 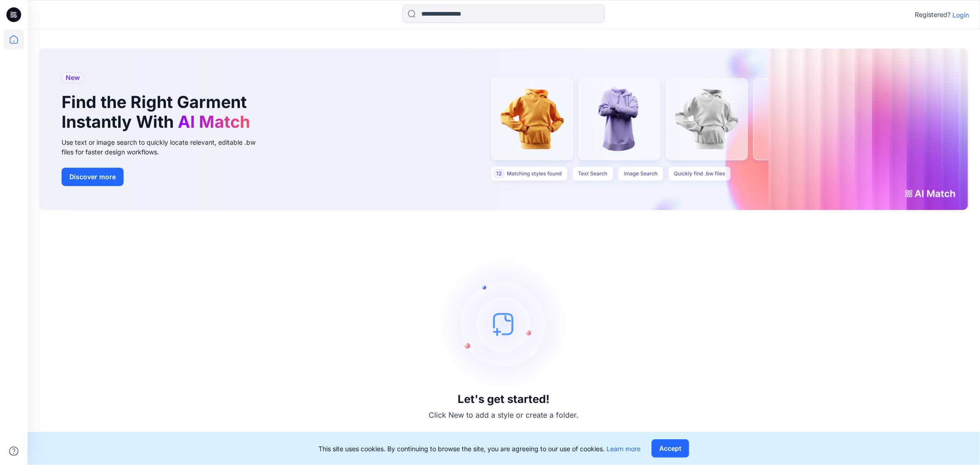 What do you see at coordinates (165, 147) in the screenshot?
I see `div: Use text or image search to quickly locate relevant, editable .bw files for faster design workflows.` at bounding box center [165, 147].